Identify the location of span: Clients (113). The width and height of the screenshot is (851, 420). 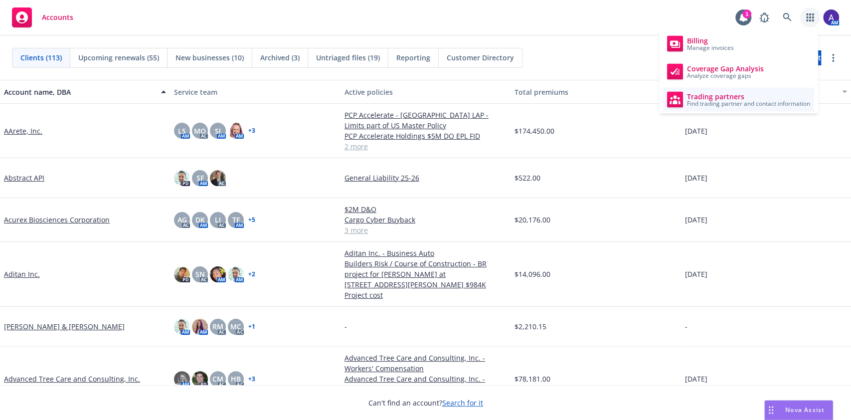
(41, 57).